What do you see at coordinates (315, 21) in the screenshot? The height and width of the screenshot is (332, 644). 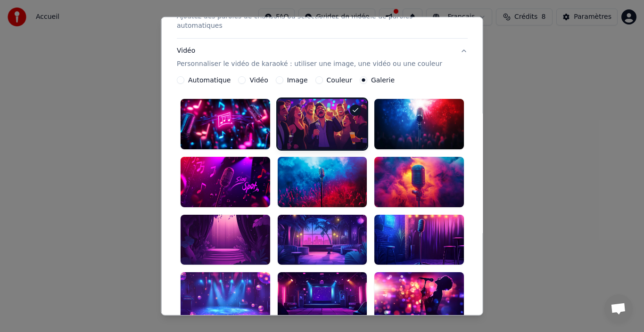 I see `p: Ajoutez des paroles de chansons ou sélectionnez un modèle de paroles automatiques` at bounding box center [315, 21].